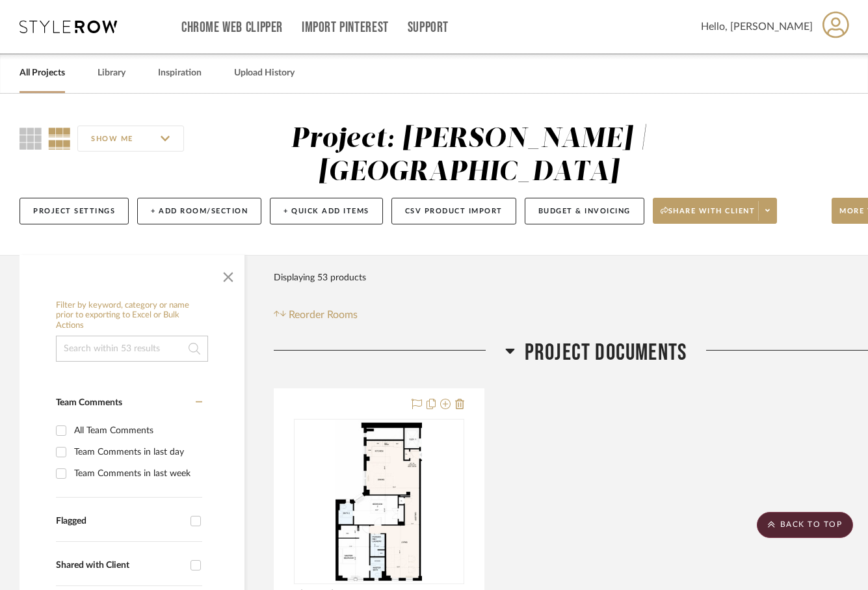 Image resolution: width=868 pixels, height=590 pixels. What do you see at coordinates (709, 216) in the screenshot?
I see `span: Share with client` at bounding box center [709, 216].